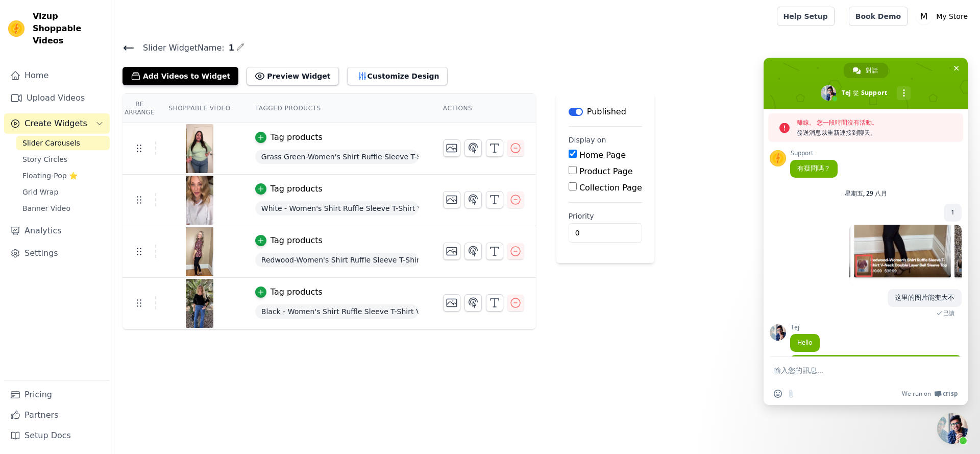 This screenshot has height=454, width=980. Describe the element at coordinates (41, 192) in the screenshot. I see `span: Grid Wrap` at that location.